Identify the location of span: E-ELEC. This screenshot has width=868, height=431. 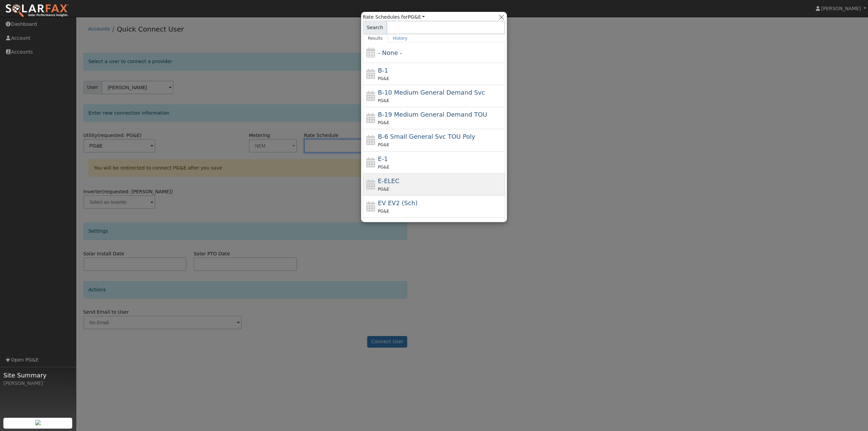
(389, 180).